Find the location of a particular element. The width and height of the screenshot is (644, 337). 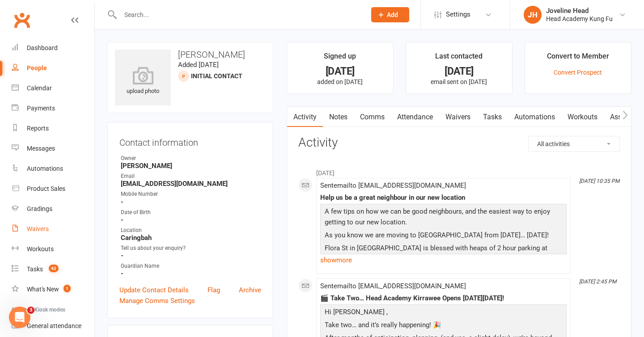

div: Reports is located at coordinates (38, 128).